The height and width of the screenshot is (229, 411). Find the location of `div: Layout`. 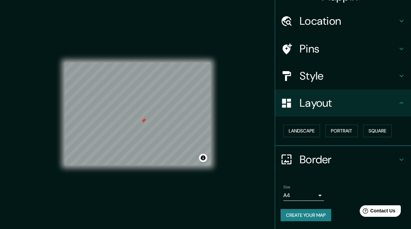

div: Layout is located at coordinates (343, 103).